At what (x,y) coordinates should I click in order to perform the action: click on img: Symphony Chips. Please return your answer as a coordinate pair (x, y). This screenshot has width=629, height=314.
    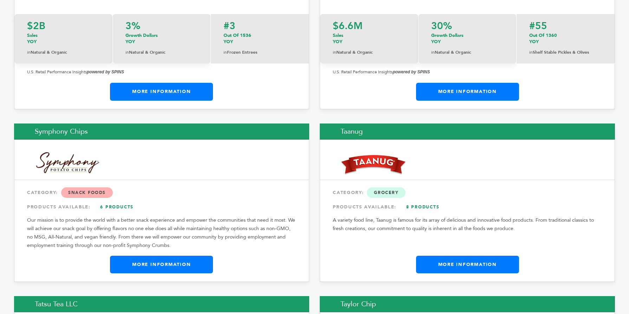
    Looking at the image, I should click on (67, 163).